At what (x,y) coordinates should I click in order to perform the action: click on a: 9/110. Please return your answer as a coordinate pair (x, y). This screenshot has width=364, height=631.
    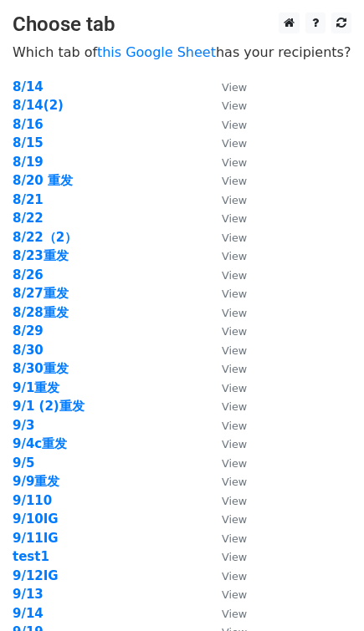
    Looking at the image, I should click on (31, 501).